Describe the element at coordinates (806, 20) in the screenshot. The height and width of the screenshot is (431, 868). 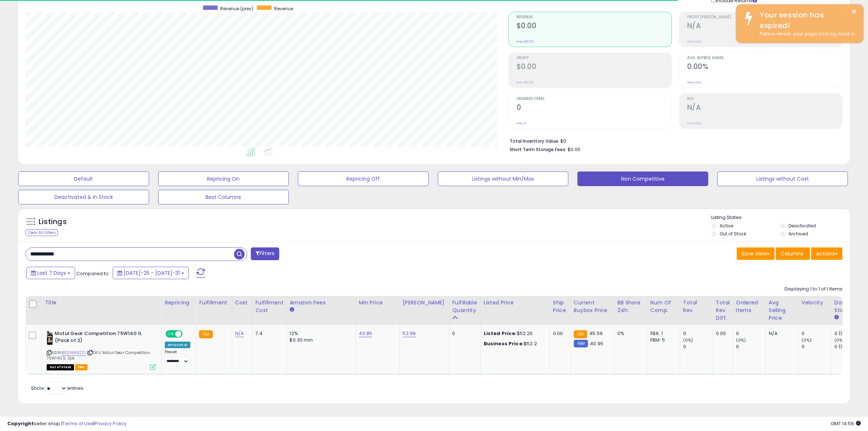
I see `div: Your session has expired!` at that location.